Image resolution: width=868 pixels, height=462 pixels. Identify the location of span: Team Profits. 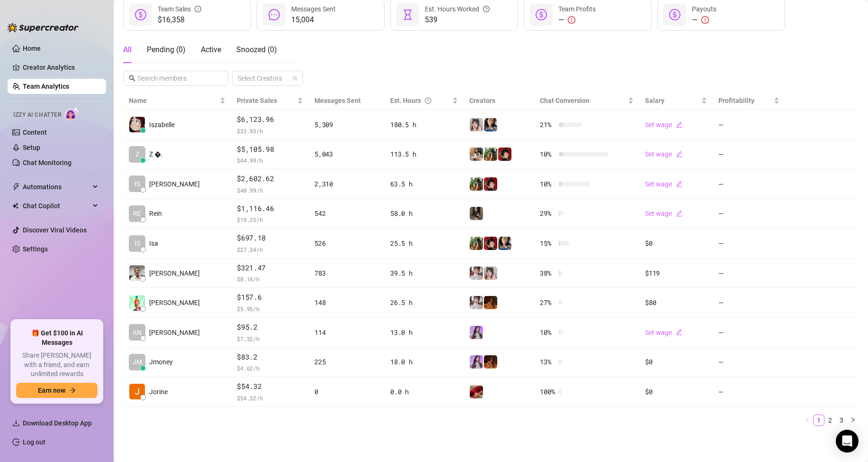
(577, 9).